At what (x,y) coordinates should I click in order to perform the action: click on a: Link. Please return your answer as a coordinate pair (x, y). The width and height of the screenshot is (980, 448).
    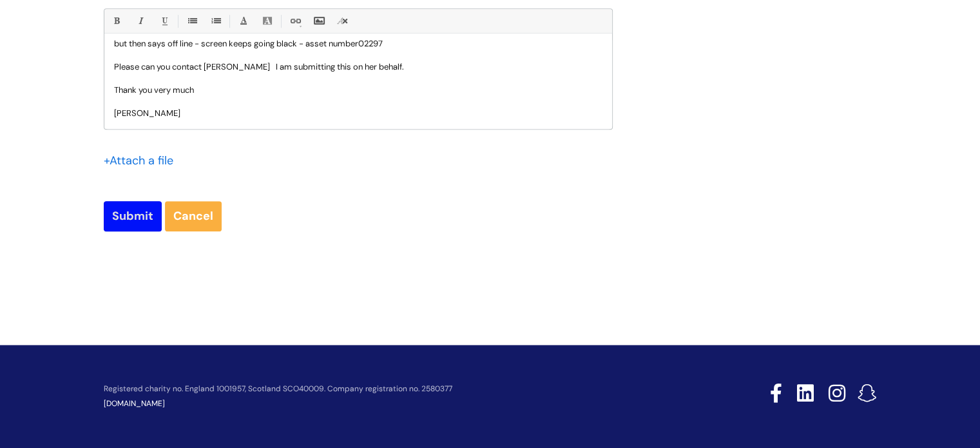
    Looking at the image, I should click on (295, 21).